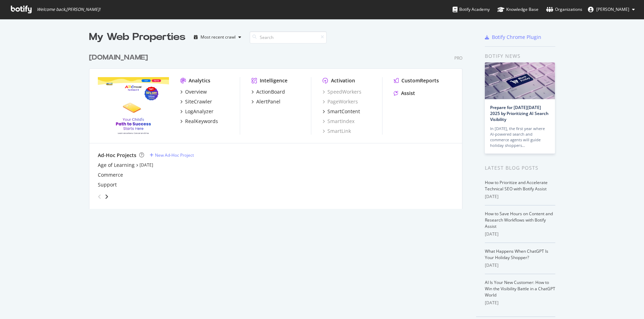 The image size is (644, 319). I want to click on div: Age of Learning, so click(116, 165).